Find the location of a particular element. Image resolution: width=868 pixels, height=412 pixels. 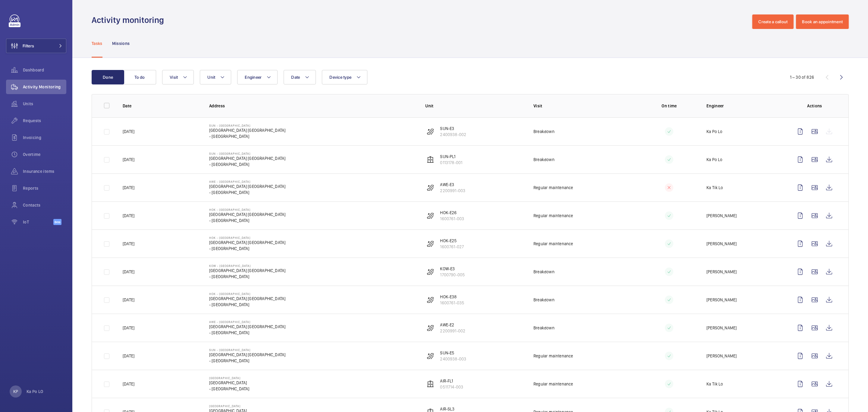

p: Date is located at coordinates (161, 106).